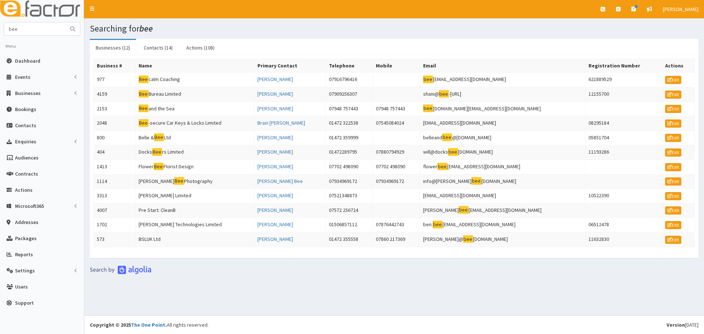 The image size is (704, 334). I want to click on a: The One Point, so click(148, 325).